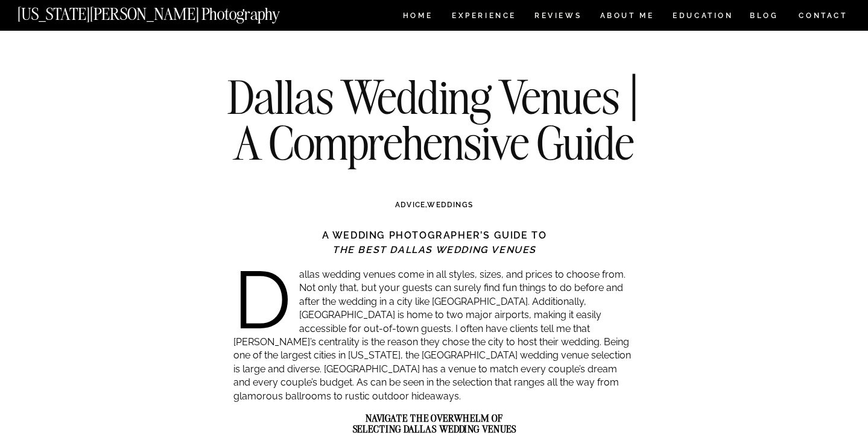 Image resolution: width=868 pixels, height=441 pixels. What do you see at coordinates (434, 235) in the screenshot?
I see `strong: A WEDDING PHOTOGRAPHER’S GUIDE TO` at bounding box center [434, 235].